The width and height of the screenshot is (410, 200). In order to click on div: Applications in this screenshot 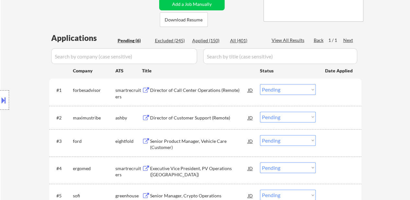, I will do `click(83, 38)`.